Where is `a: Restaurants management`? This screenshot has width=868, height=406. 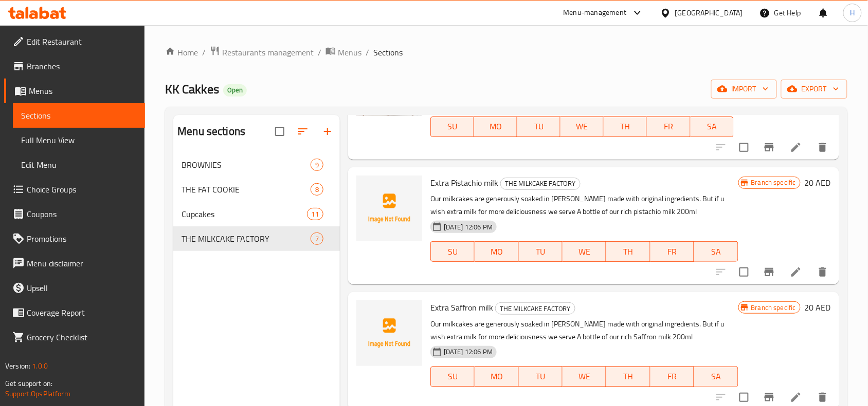 a: Restaurants management is located at coordinates (261, 53).